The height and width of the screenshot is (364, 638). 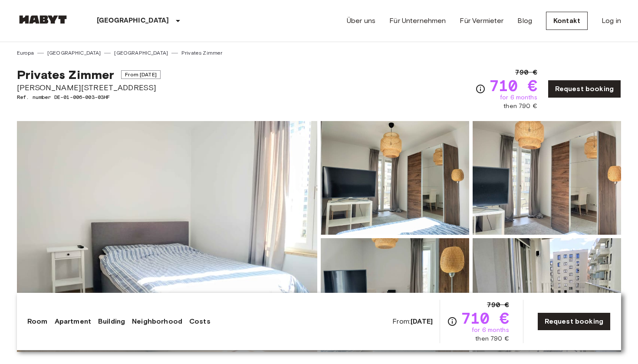 What do you see at coordinates (525, 21) in the screenshot?
I see `a: Blog` at bounding box center [525, 21].